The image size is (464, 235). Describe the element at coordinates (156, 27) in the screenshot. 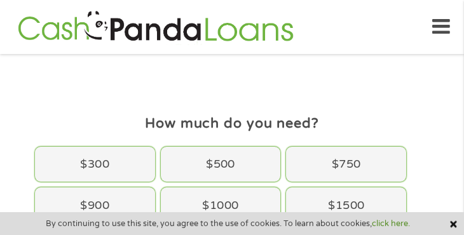

I see `img: GetLoanNow Logo` at that location.